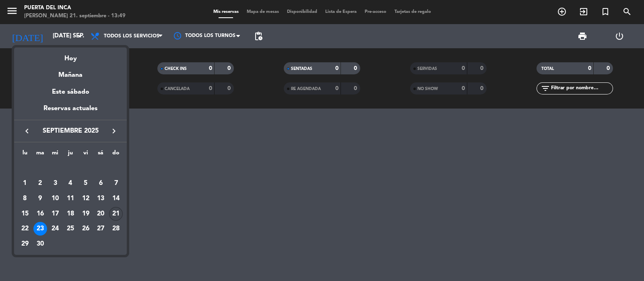 The height and width of the screenshot is (281, 644). I want to click on td: 28 de septiembre de 2025, so click(116, 229).